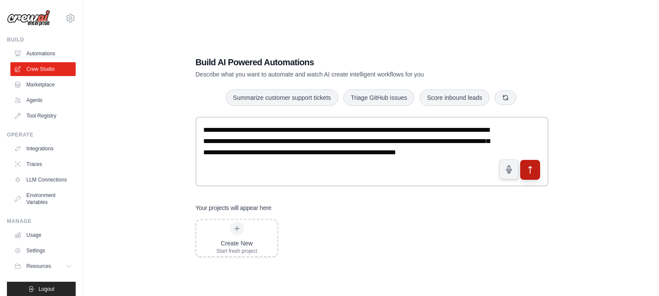  I want to click on a: Tool Registry, so click(43, 116).